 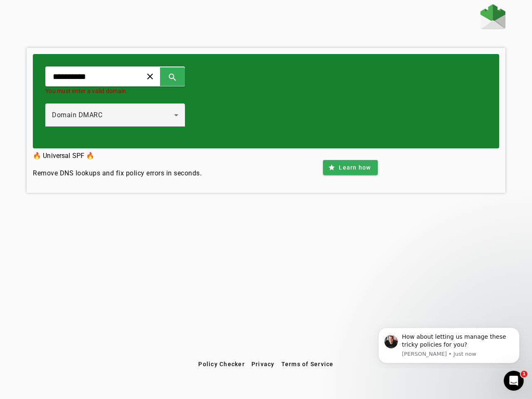 I want to click on div: Message content, so click(x=92, y=21).